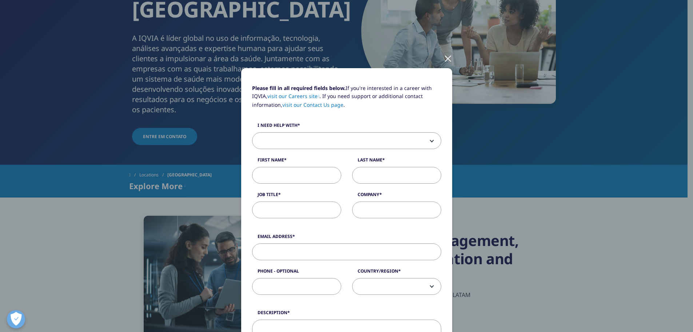  What do you see at coordinates (313, 104) in the screenshot?
I see `a: visit our Contact Us page` at bounding box center [313, 104].